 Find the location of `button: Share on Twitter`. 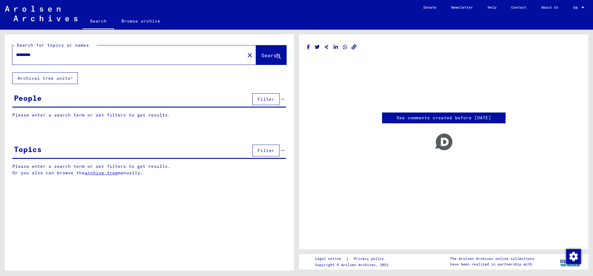

button: Share on Twitter is located at coordinates (317, 47).